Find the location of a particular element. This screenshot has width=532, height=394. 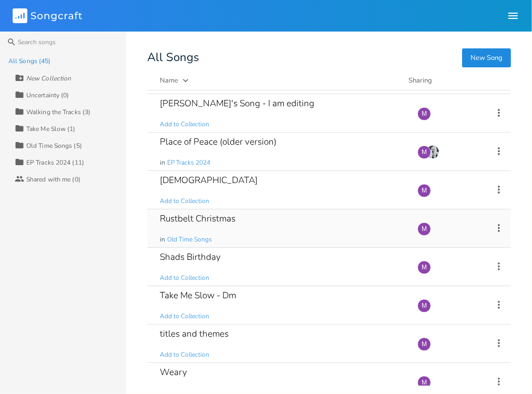

div: Name is located at coordinates (169, 81).